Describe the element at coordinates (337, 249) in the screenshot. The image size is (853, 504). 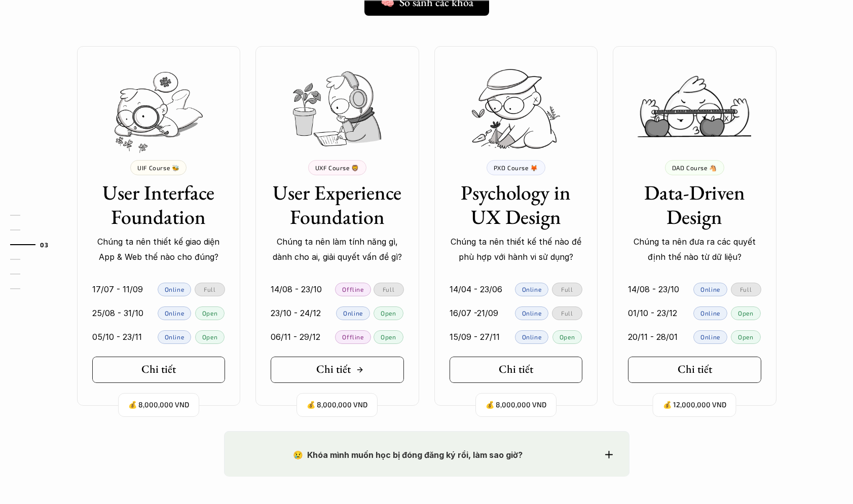
I see `p: Chúng ta nên làm tính năng gì, dành cho ai, giải quyết vấn đề gì?` at that location.